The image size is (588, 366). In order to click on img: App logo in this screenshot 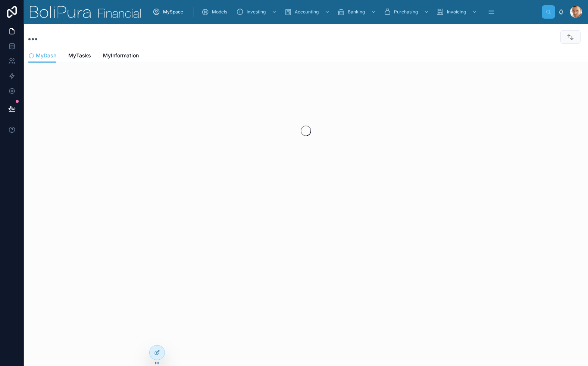, I will do `click(85, 12)`.